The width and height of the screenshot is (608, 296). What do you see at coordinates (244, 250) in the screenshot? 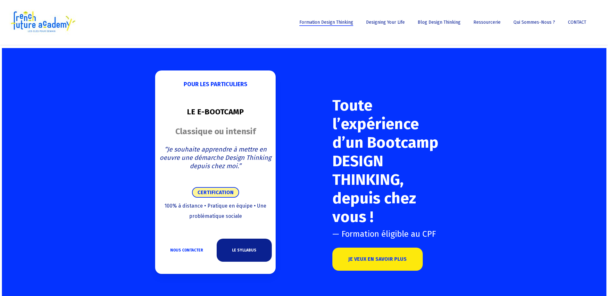
I see `a: LE SYLLABUS` at bounding box center [244, 250].